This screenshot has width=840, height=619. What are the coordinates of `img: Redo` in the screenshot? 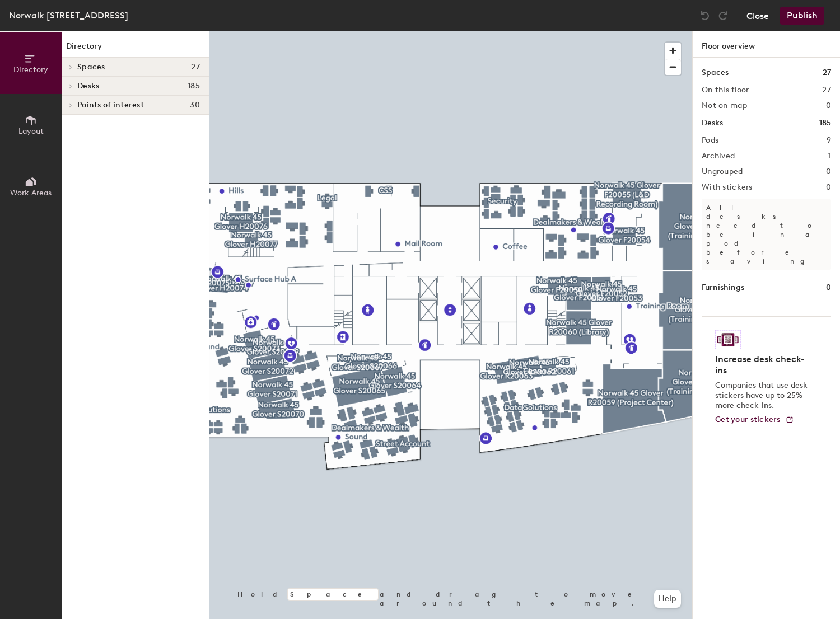 It's located at (723, 15).